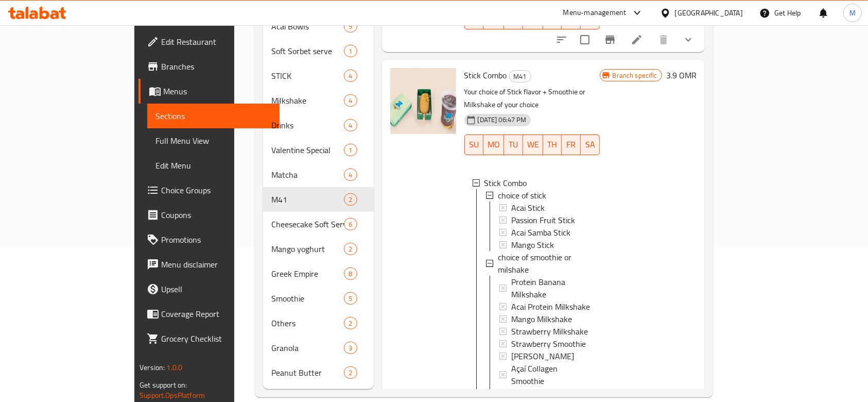 The image size is (868, 402). What do you see at coordinates (216, 239) in the screenshot?
I see `span: Promotions` at bounding box center [216, 239].